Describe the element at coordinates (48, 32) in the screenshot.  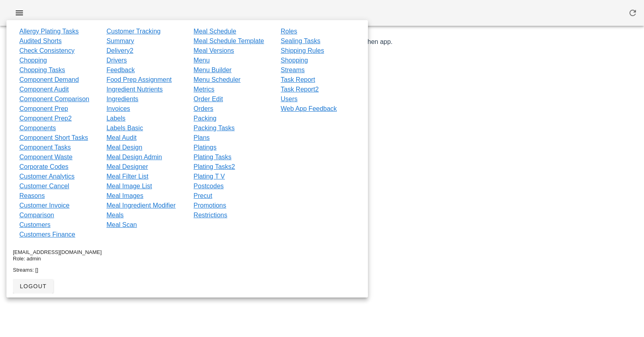
I see `a: Allergy Plating Tasks` at that location.